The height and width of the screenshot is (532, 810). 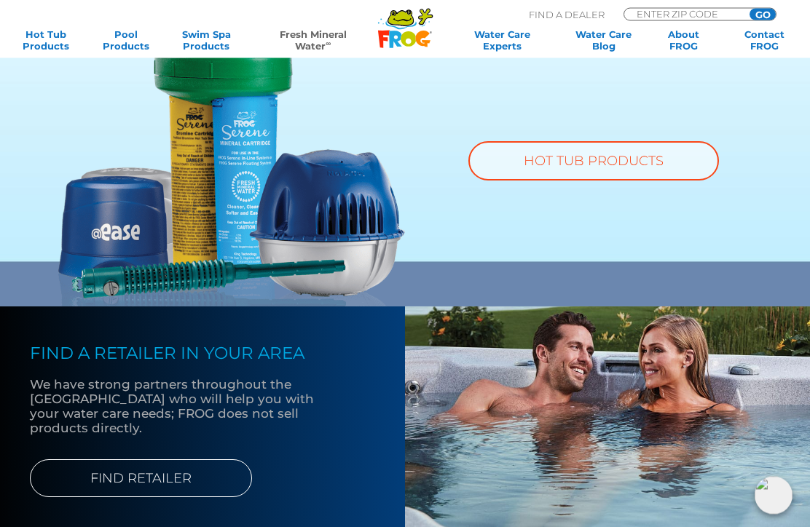 What do you see at coordinates (313, 40) in the screenshot?
I see `a: Fresh MineralWater∞` at bounding box center [313, 40].